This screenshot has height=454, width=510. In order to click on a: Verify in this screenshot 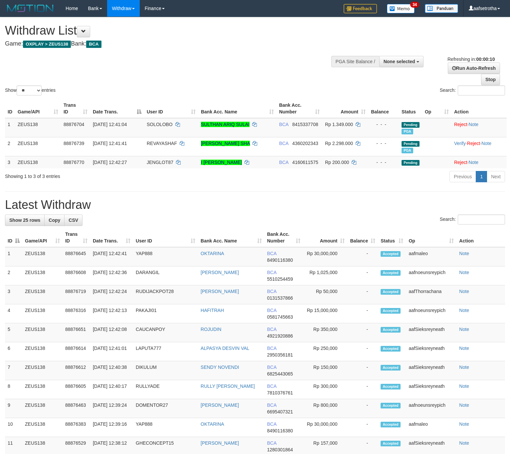, I will do `click(460, 143)`.